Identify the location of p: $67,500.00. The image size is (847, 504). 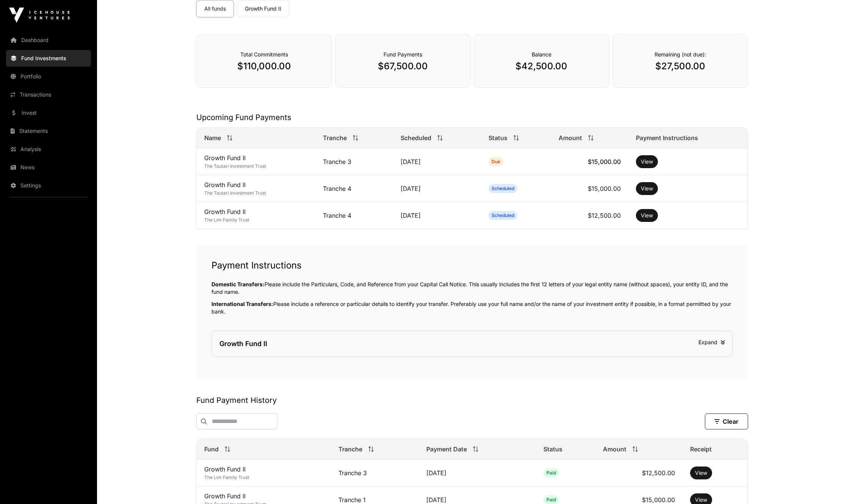
(403, 66).